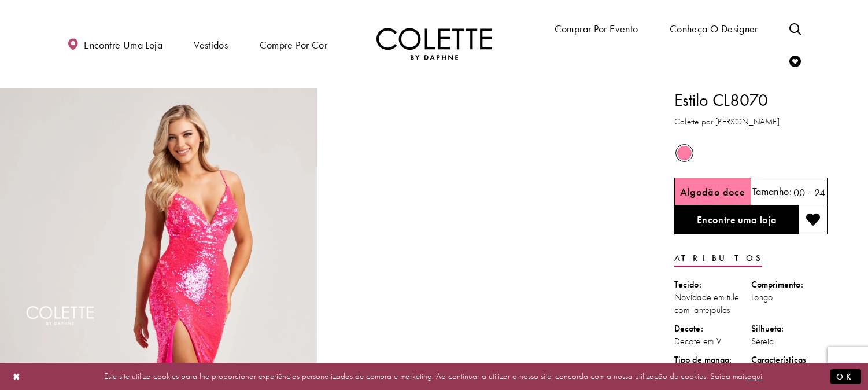 This screenshot has width=868, height=390. Describe the element at coordinates (767, 328) in the screenshot. I see `font: Silhueta:` at that location.